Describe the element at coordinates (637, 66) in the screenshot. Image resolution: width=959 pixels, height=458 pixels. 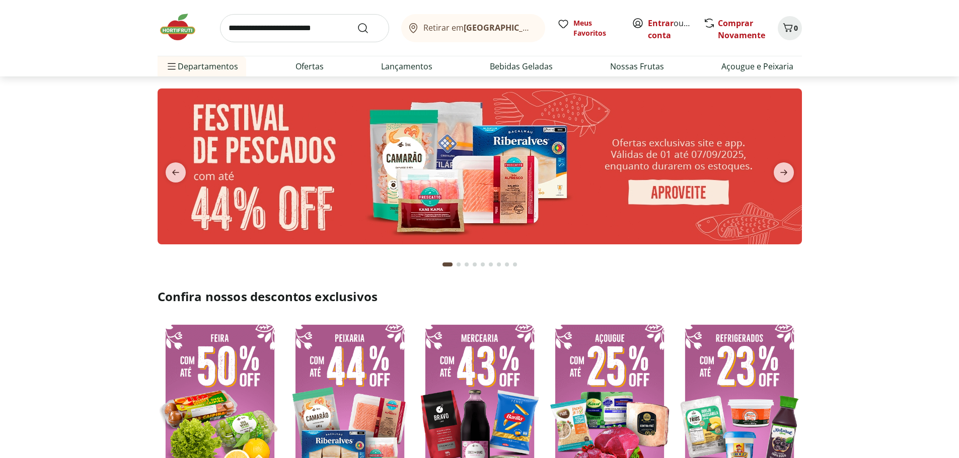
I see `a: Nossas Frutas` at that location.